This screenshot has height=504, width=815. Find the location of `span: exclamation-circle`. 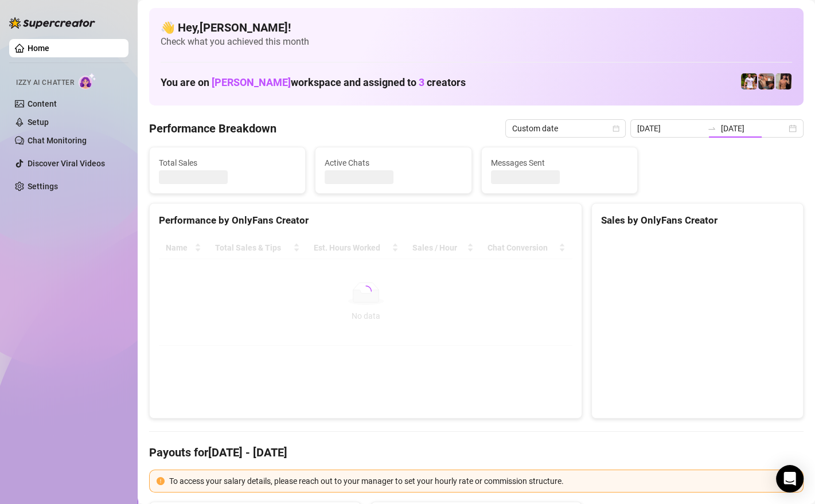

span: exclamation-circle is located at coordinates (161, 481).